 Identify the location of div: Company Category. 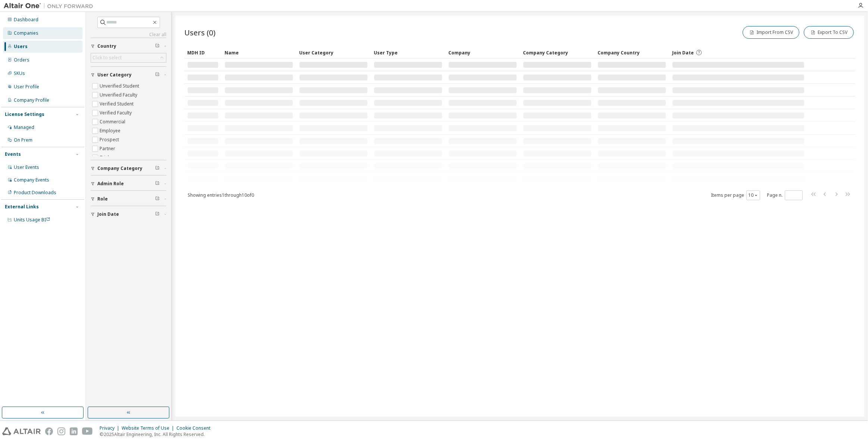
(557, 53).